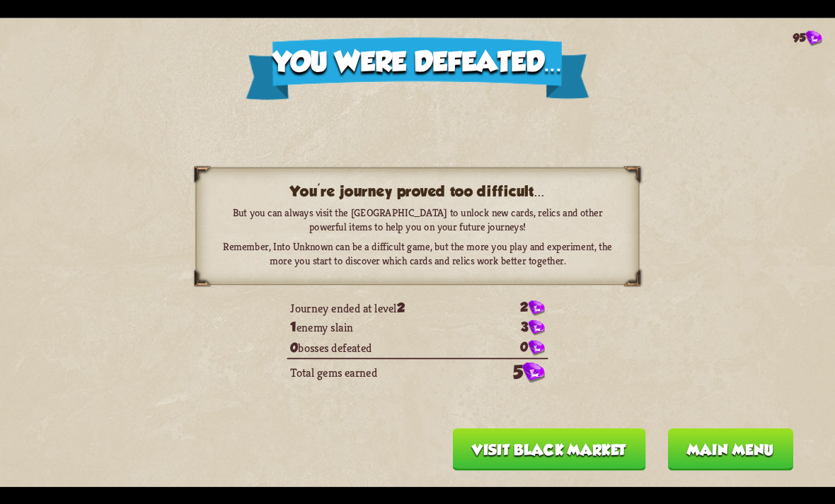  Describe the element at coordinates (294, 347) in the screenshot. I see `span: 0` at that location.